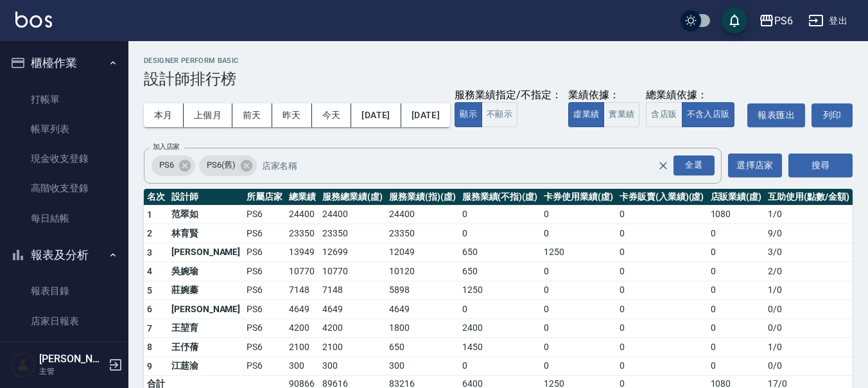  Describe the element at coordinates (694, 165) in the screenshot. I see `button: Open` at that location.